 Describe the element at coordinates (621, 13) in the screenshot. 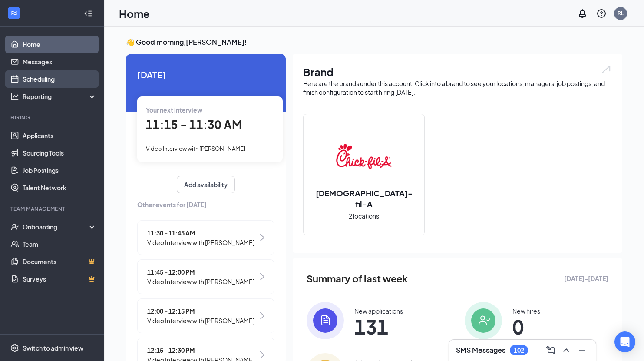

I see `div: RL` at that location.